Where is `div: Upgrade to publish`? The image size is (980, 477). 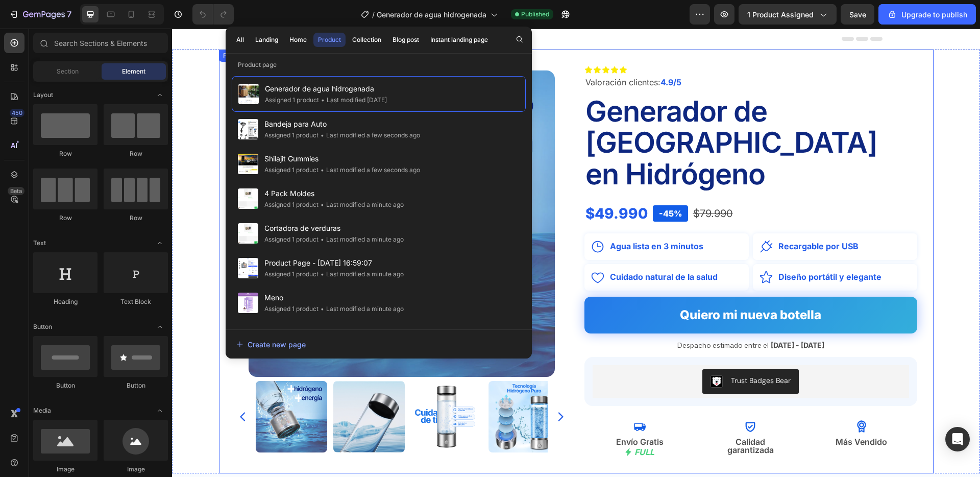 div: Upgrade to publish is located at coordinates (927, 14).